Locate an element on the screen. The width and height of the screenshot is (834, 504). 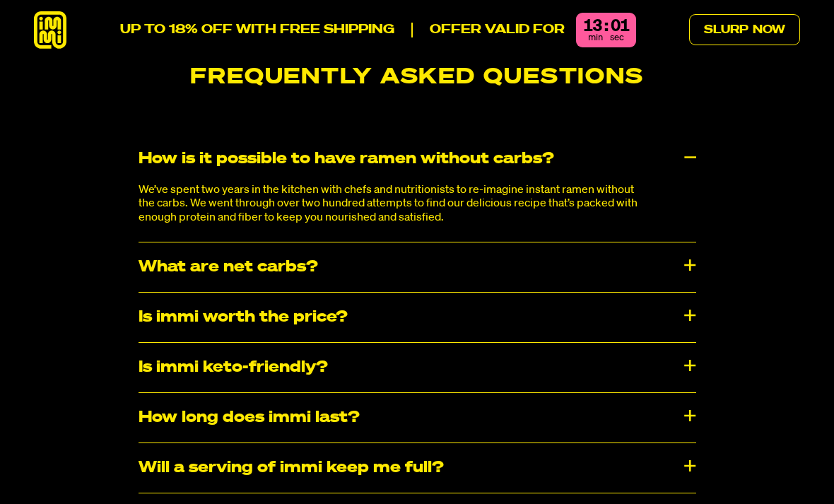
div: Is immi worth the price? is located at coordinates (417, 318).